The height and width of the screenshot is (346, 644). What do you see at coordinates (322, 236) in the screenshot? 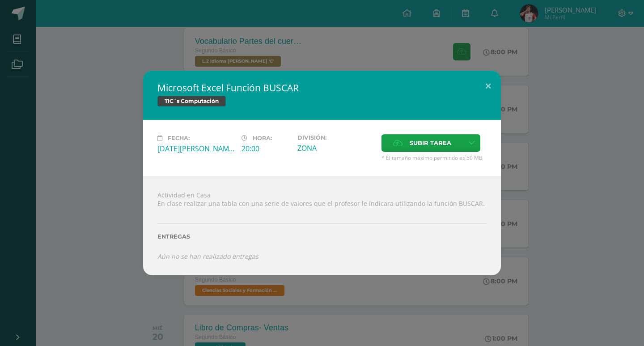
I see `label: Entregas` at bounding box center [322, 236].